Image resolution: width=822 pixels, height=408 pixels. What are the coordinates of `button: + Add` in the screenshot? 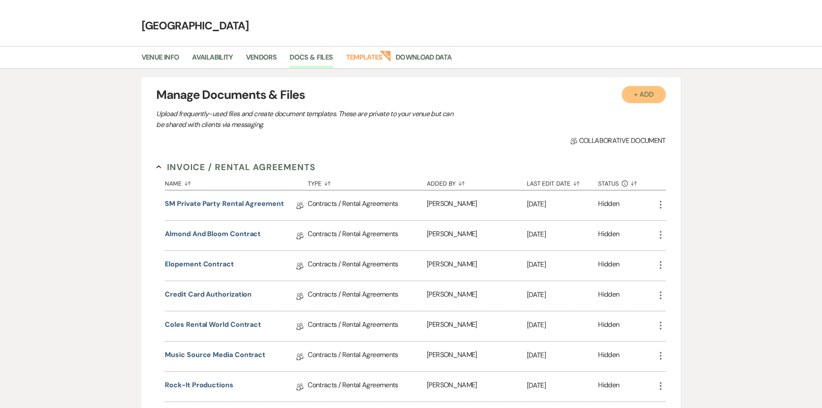 It's located at (644, 95).